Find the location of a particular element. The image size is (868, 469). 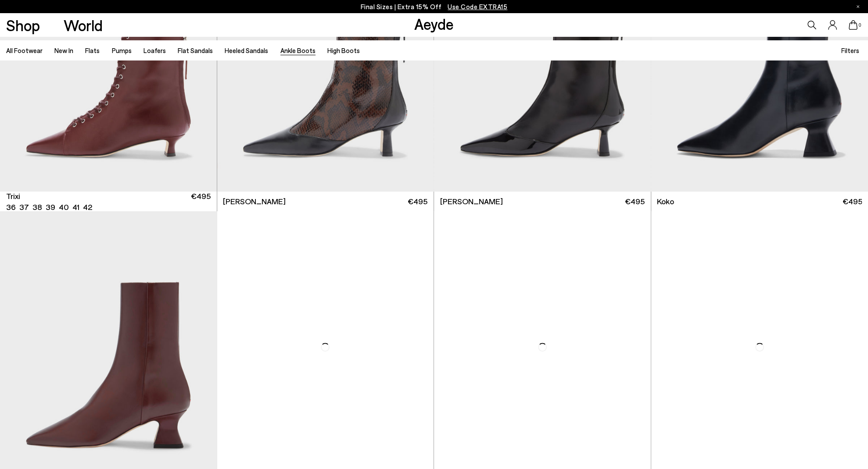

li: 36 is located at coordinates (11, 207).